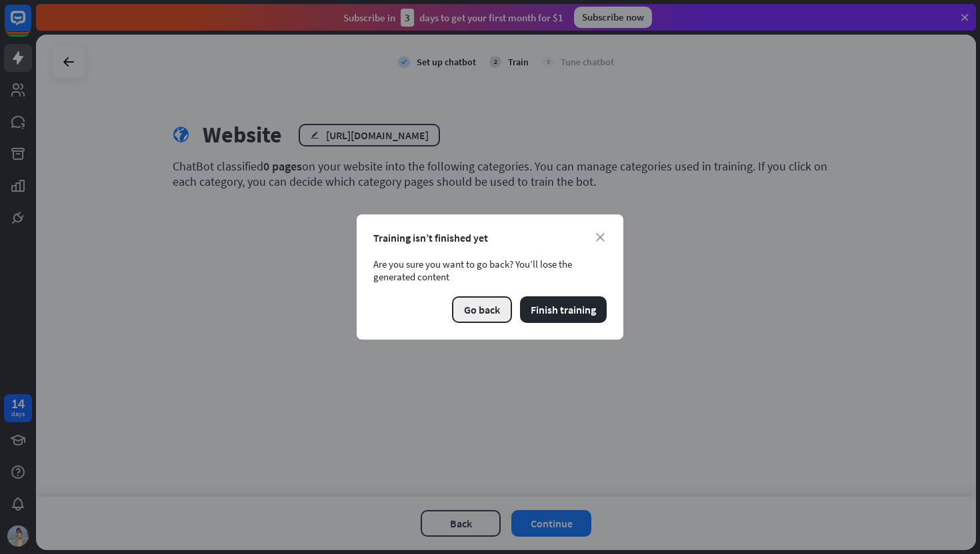 The image size is (980, 554). Describe the element at coordinates (482, 310) in the screenshot. I see `button: Go back` at that location.